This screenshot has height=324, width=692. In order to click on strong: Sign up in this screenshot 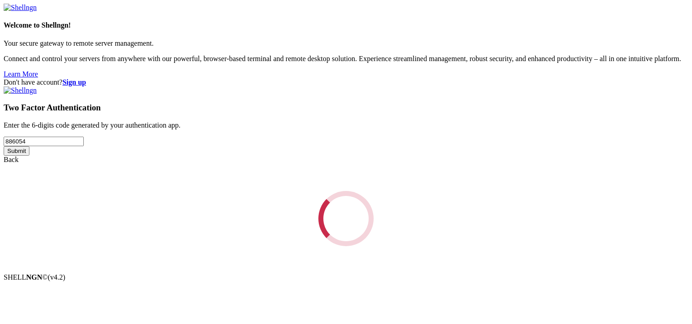, I will do `click(74, 82)`.